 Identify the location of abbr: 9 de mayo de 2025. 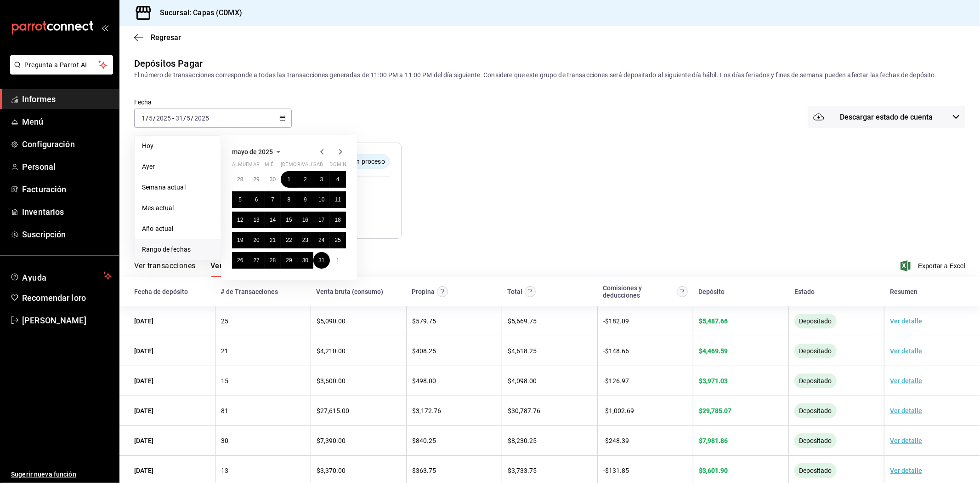
(305, 200).